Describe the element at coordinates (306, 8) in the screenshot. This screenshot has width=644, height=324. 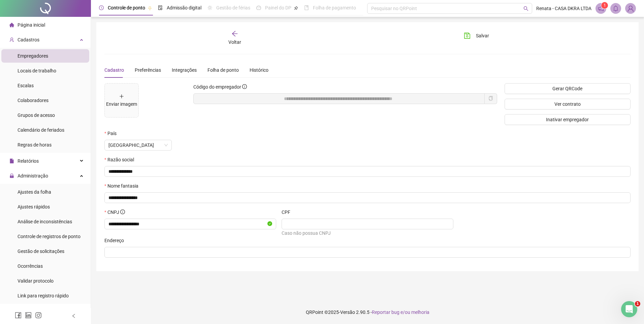
I see `span: book` at that location.